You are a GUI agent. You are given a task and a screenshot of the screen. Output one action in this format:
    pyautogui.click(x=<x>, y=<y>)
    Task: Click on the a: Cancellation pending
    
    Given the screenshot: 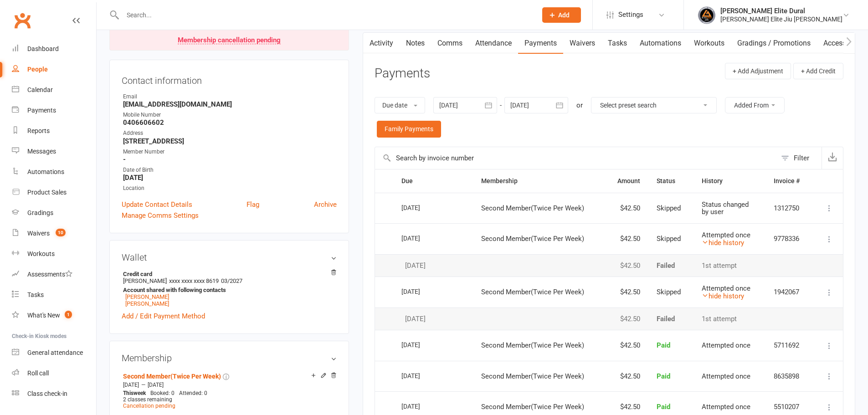 What is the action you would take?
    pyautogui.click(x=149, y=406)
    